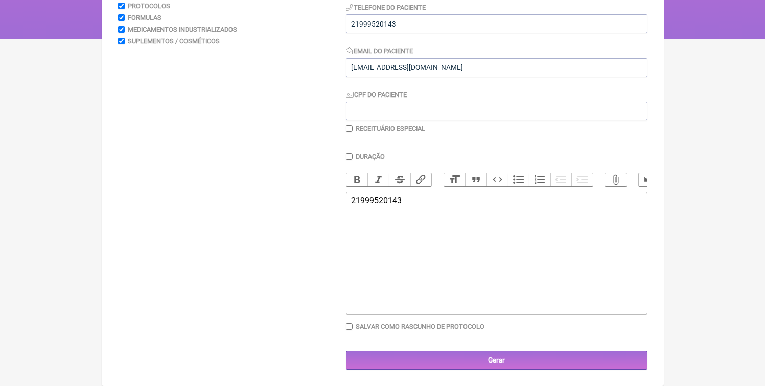  What do you see at coordinates (174, 41) in the screenshot?
I see `label: Suplementos / Cosméticos` at bounding box center [174, 41].